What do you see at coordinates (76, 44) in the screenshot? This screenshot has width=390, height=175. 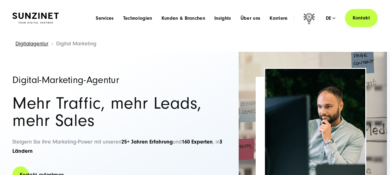 I see `span: Digital Marketing` at bounding box center [76, 44].